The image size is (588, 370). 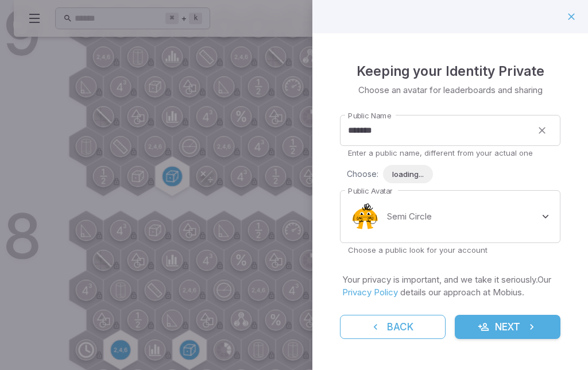 What do you see at coordinates (370, 292) in the screenshot?
I see `a: Privacy Policy` at bounding box center [370, 292].